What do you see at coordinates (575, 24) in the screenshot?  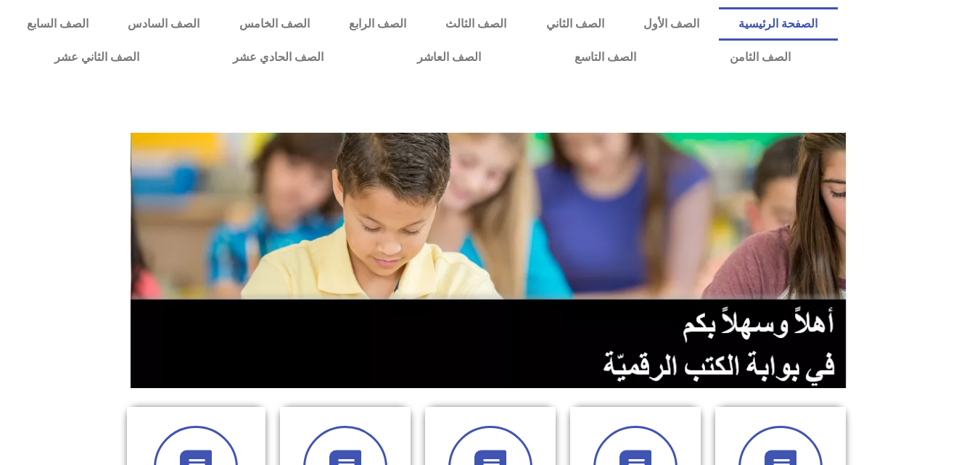 I see `a: الصف الثاني` at bounding box center [575, 24].